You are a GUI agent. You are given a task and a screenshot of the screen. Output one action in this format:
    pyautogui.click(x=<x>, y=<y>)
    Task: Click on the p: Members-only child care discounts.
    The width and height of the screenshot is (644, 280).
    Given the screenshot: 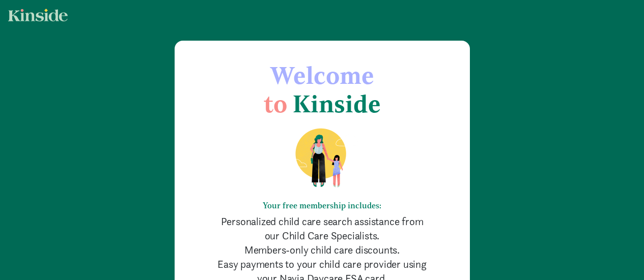 What is the action you would take?
    pyautogui.click(x=322, y=250)
    